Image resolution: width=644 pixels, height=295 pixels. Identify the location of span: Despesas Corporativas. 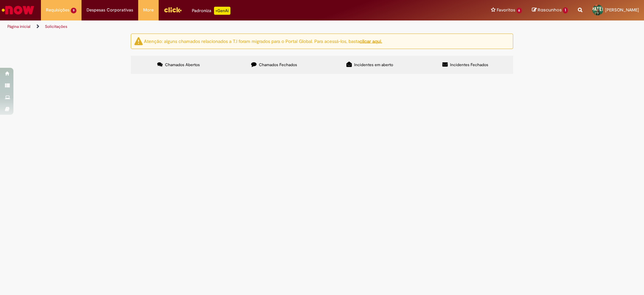
(110, 10).